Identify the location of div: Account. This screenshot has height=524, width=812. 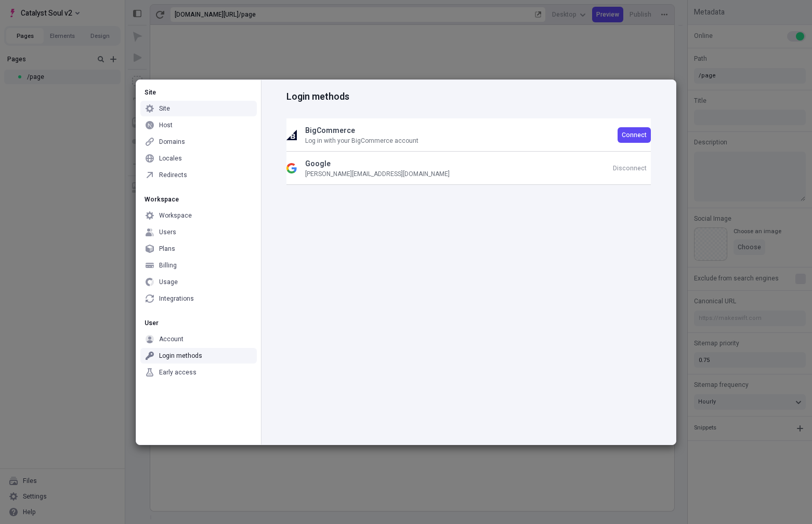
(171, 339).